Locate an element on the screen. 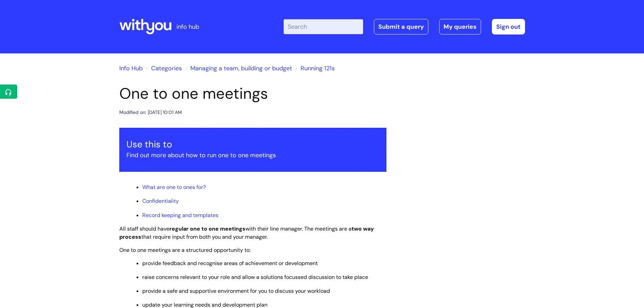  a: Managing a team, building or budget is located at coordinates (241, 68).